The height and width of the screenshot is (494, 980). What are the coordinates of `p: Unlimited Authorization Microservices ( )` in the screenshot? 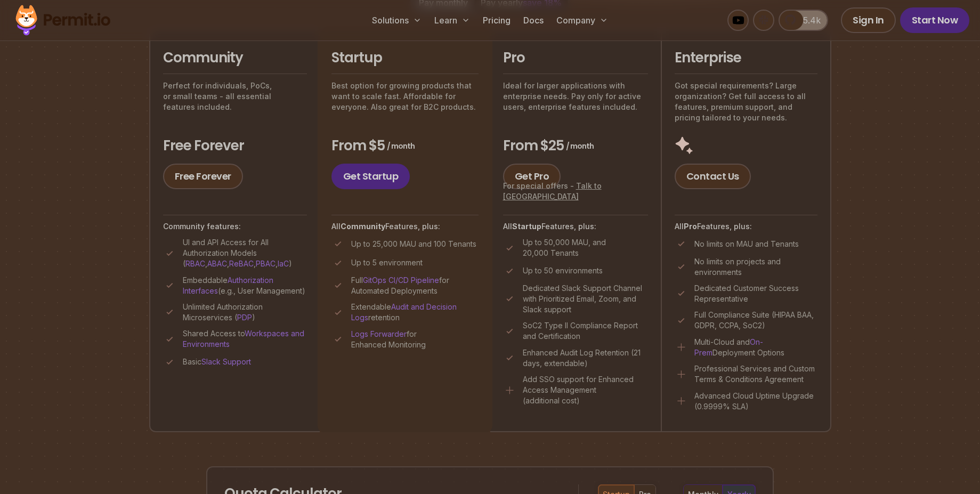 It's located at (244, 312).